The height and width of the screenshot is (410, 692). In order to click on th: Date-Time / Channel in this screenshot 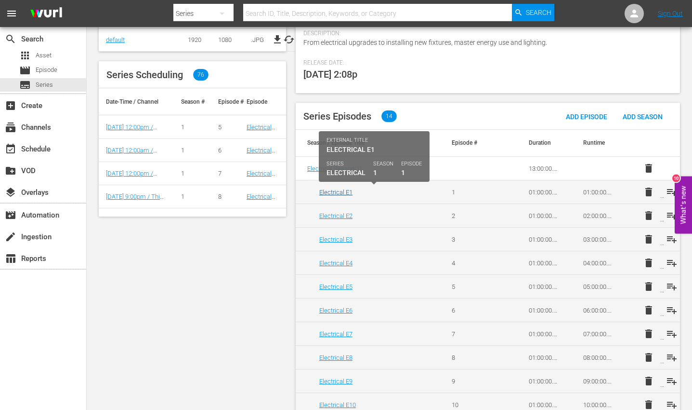, I will do `click(136, 102)`.